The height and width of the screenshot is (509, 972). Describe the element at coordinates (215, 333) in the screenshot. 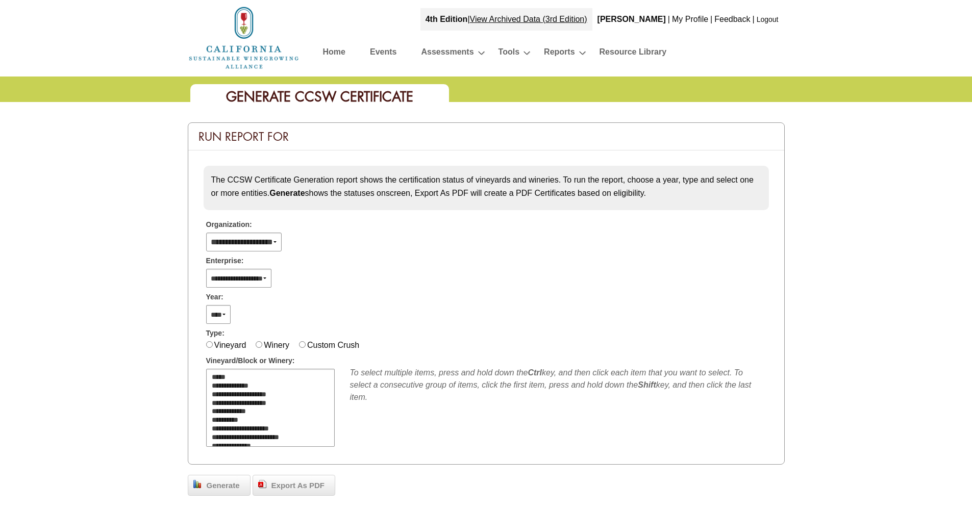

I see `span: Type:` at that location.